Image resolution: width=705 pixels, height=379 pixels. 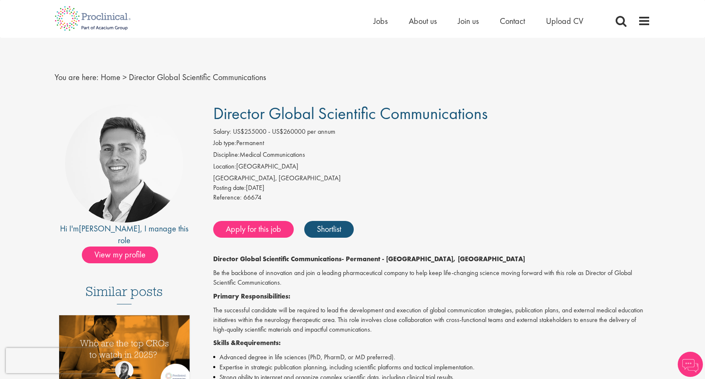 What do you see at coordinates (224, 343) in the screenshot?
I see `strong: Skills &` at bounding box center [224, 343].